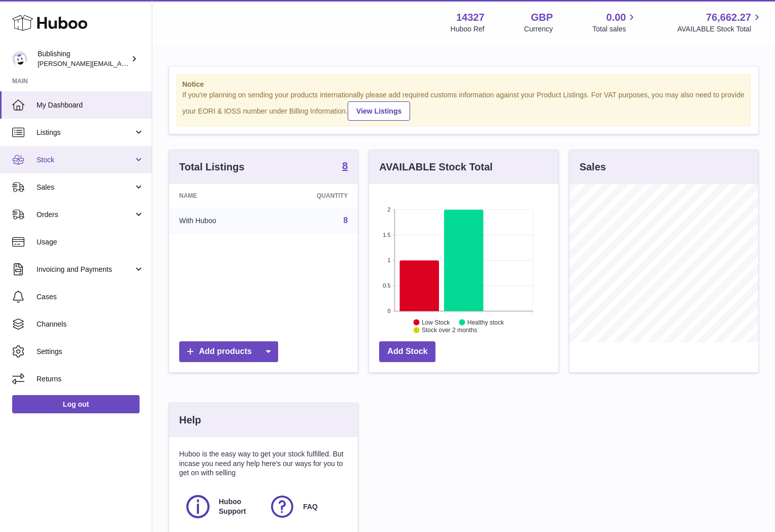 The width and height of the screenshot is (775, 532). What do you see at coordinates (313, 196) in the screenshot?
I see `th: Quantity` at bounding box center [313, 196].